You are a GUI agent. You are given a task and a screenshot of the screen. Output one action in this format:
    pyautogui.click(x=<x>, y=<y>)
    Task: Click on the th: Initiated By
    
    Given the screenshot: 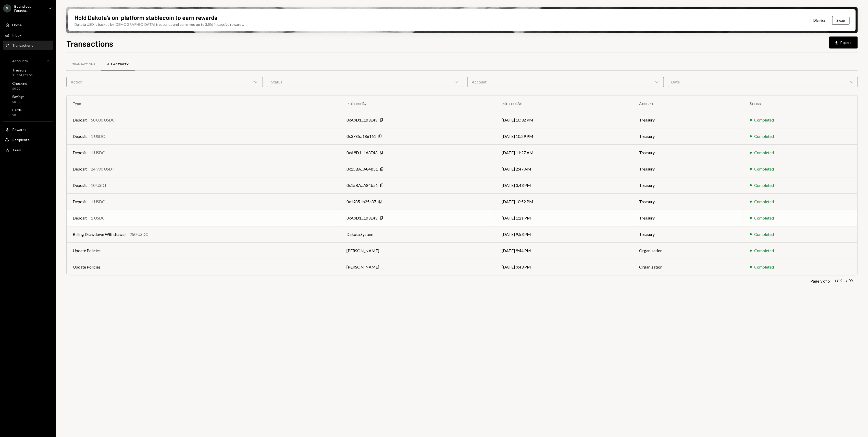 What is the action you would take?
    pyautogui.click(x=417, y=104)
    